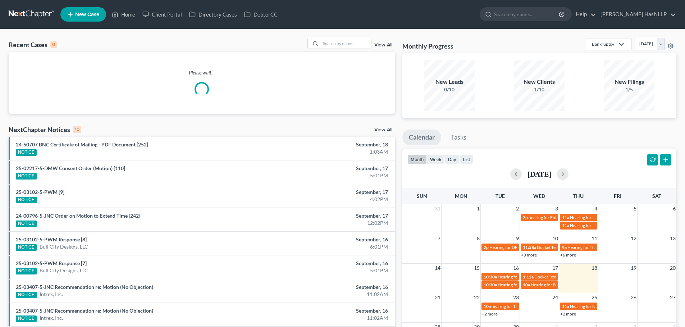 Image resolution: width=685 pixels, height=327 pixels. What do you see at coordinates (633, 238) in the screenshot?
I see `span: 12` at bounding box center [633, 238].